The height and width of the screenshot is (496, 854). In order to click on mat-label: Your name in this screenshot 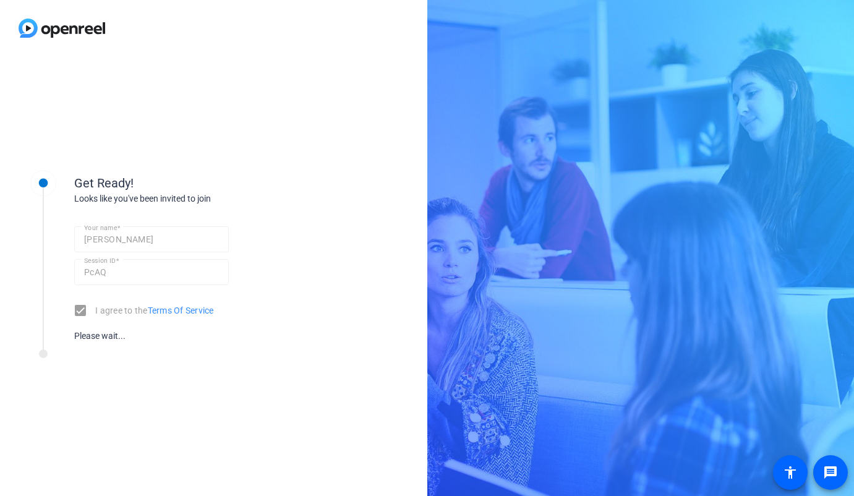, I will do `click(100, 228)`.